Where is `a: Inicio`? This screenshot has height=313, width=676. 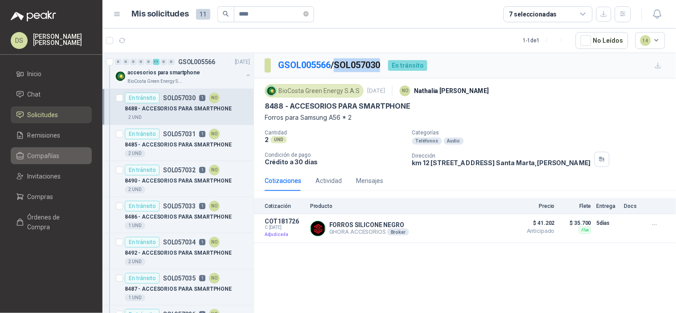
a: Inicio is located at coordinates (51, 74).